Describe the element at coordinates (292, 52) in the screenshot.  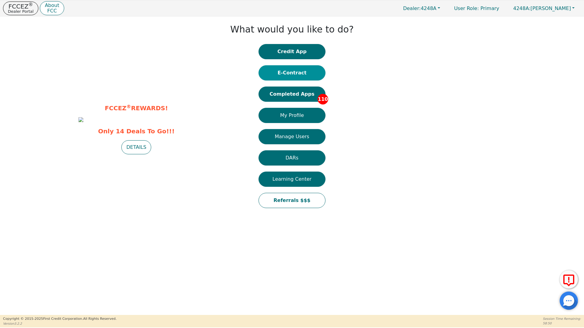
I see `button: Credit App` at that location.